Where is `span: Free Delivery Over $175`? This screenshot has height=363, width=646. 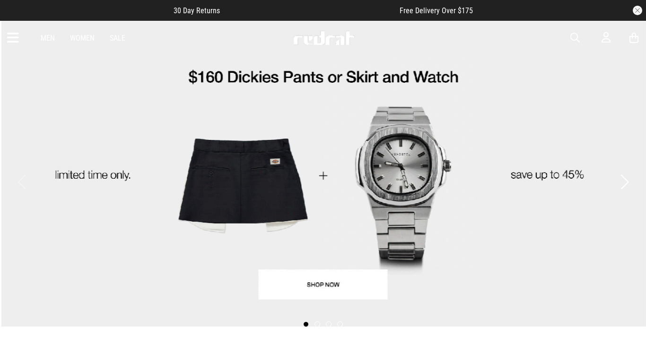
span: Free Delivery Over $175 is located at coordinates (436, 10).